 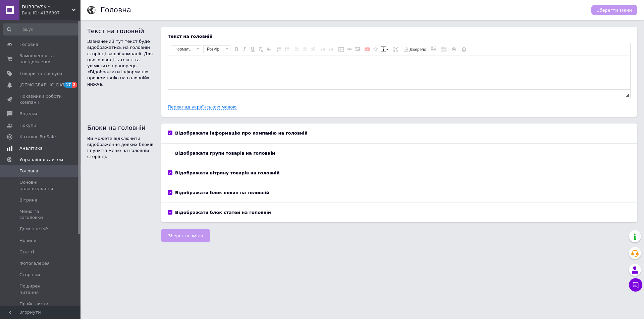 What do you see at coordinates (624, 95) in the screenshot?
I see `div: Кiлькiсть символiв` at bounding box center [624, 95].